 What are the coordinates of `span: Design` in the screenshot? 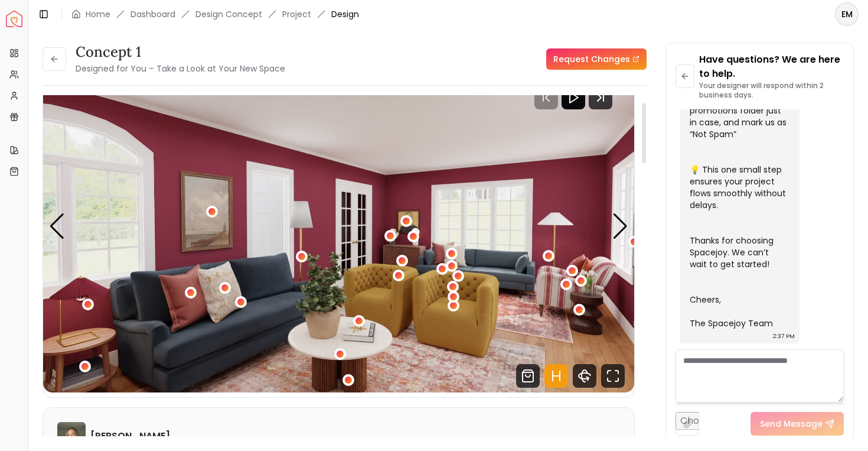 It's located at (345, 14).